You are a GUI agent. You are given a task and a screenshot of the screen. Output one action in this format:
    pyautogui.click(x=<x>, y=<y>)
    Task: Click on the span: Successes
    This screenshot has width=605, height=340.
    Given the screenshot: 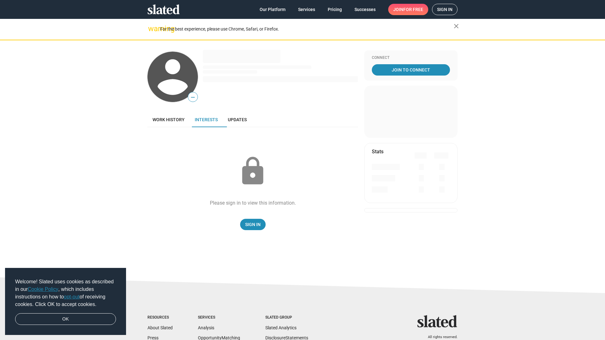 What is the action you would take?
    pyautogui.click(x=365, y=9)
    